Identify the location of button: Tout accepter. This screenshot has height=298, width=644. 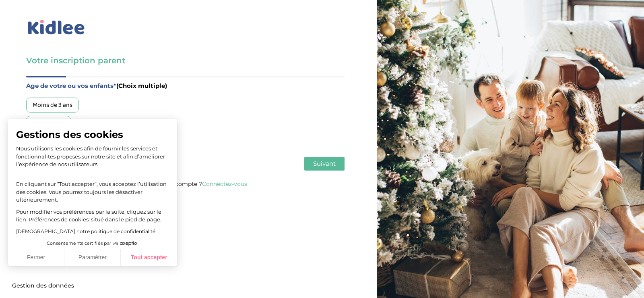
(149, 257).